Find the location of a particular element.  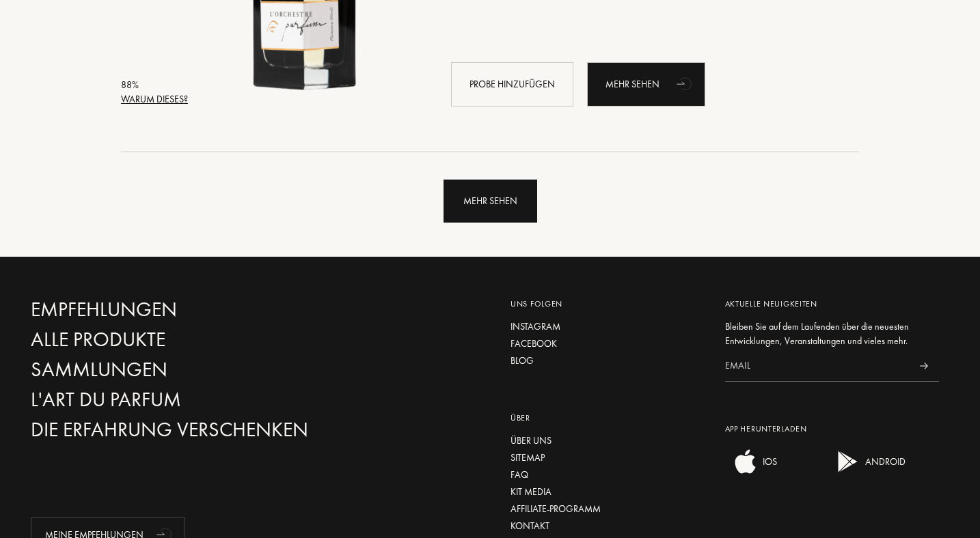

div: Über uns is located at coordinates (608, 440).